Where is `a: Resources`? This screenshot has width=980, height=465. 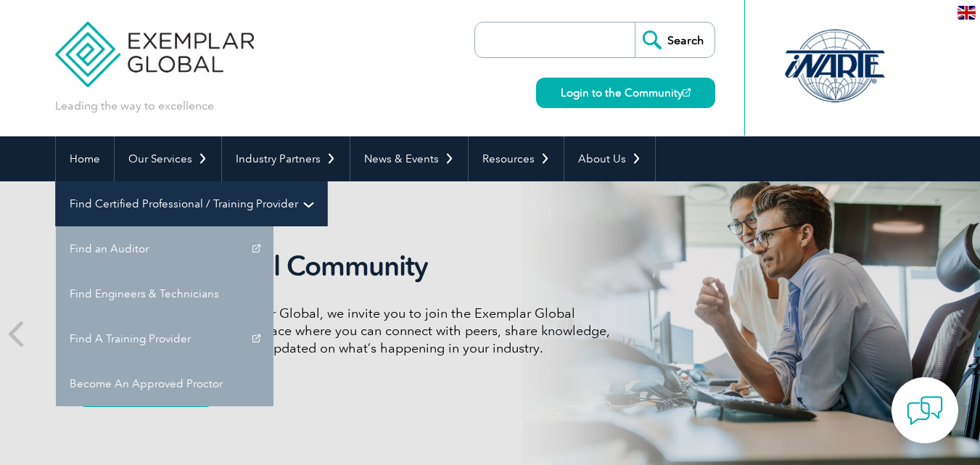 a: Resources is located at coordinates (516, 159).